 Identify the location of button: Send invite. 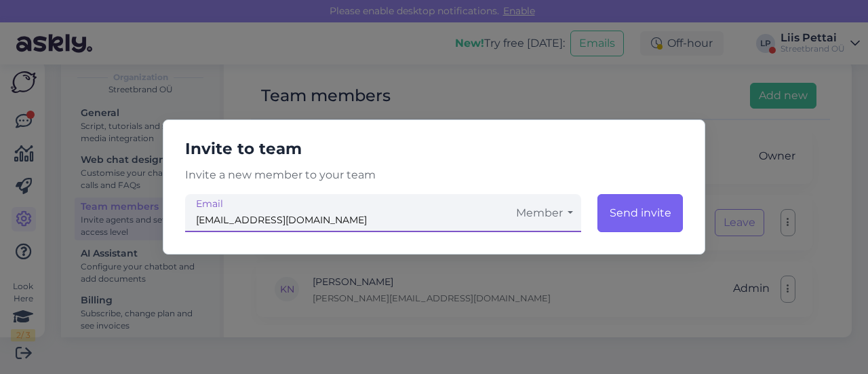
(640, 213).